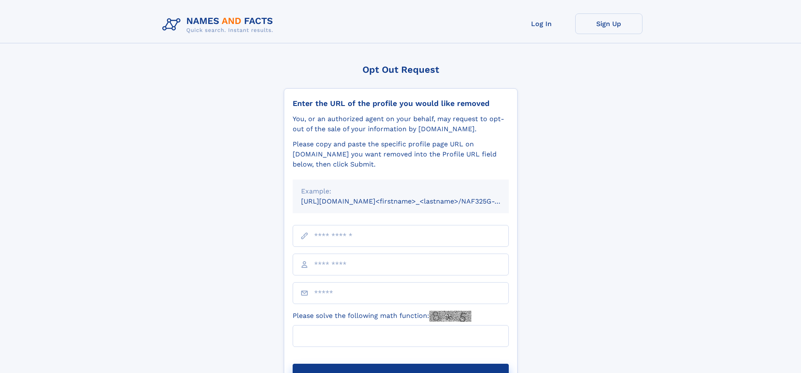 This screenshot has width=801, height=373. I want to click on div: Opt Out Request, so click(401, 69).